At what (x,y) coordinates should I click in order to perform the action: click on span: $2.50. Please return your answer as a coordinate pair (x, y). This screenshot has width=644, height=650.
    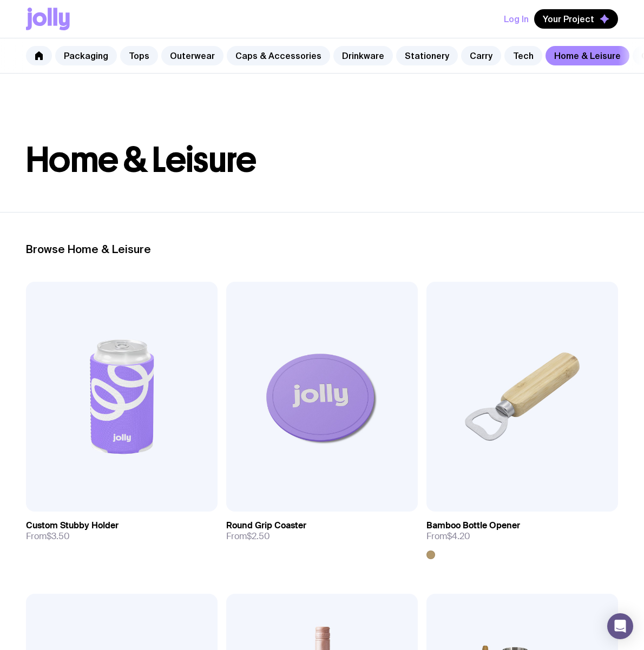
    Looking at the image, I should click on (258, 536).